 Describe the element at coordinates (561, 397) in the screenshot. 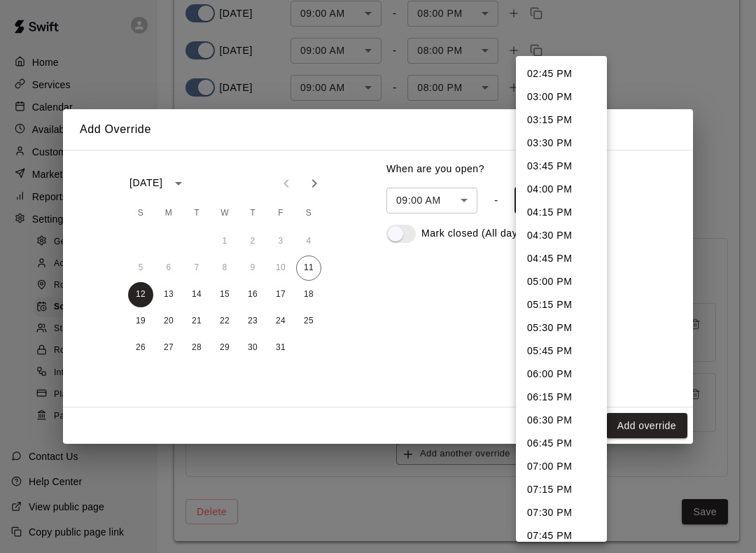

I see `li: 06:15 PM` at that location.